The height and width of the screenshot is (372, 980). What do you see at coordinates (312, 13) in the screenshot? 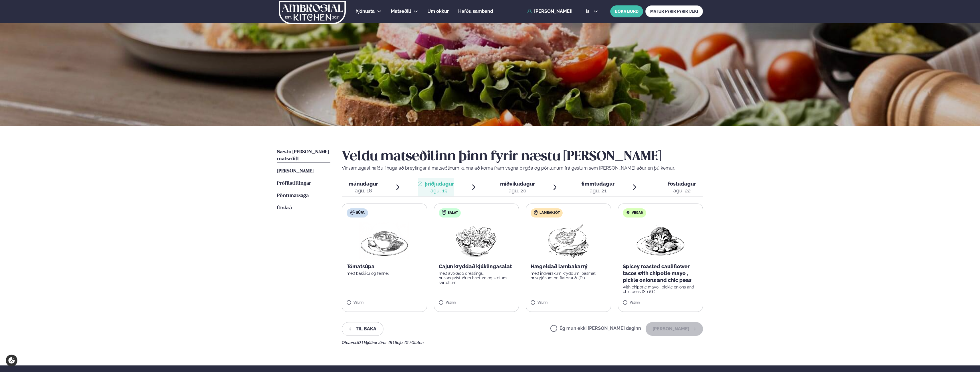
I see `img: logo` at bounding box center [312, 13].